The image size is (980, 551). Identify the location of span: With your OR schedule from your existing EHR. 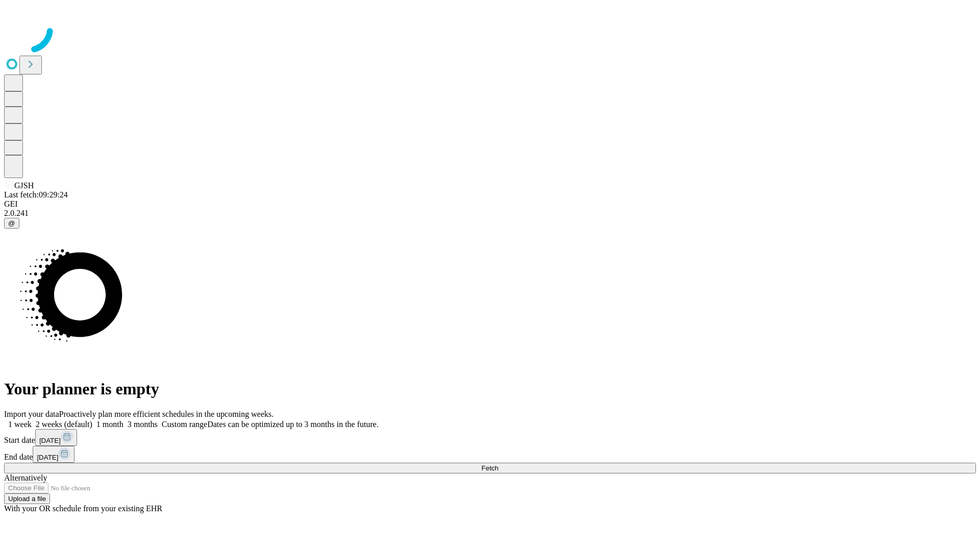
(83, 508).